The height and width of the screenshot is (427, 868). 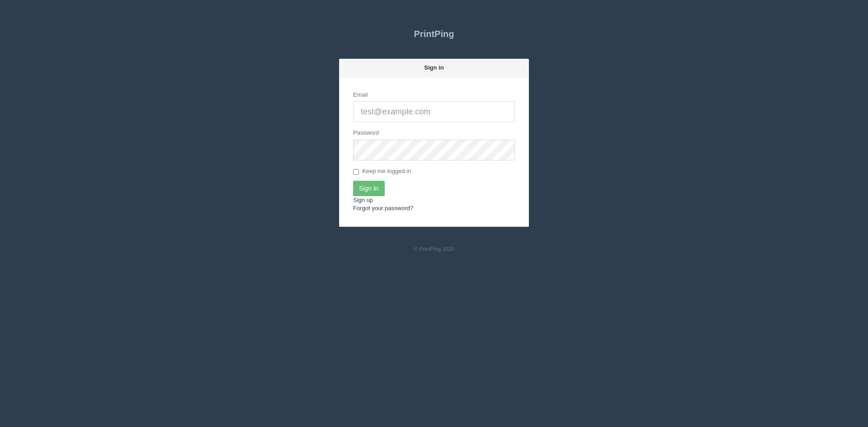 I want to click on strong: Sign in, so click(x=433, y=67).